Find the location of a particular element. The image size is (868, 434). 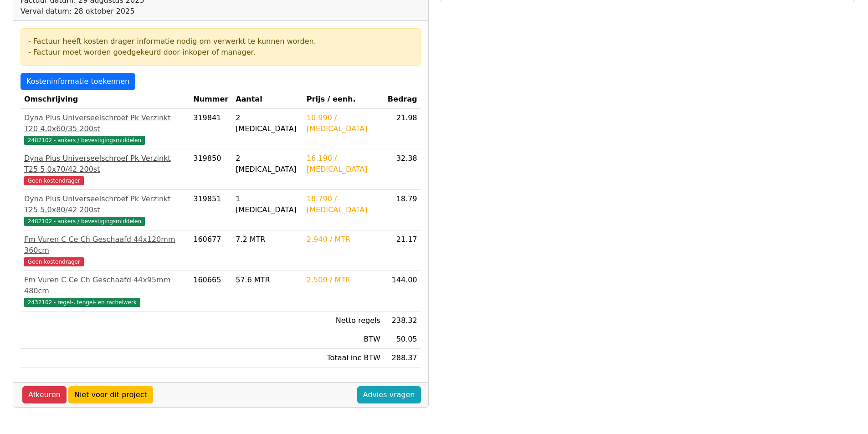

td: 21.98 is located at coordinates (402, 129).